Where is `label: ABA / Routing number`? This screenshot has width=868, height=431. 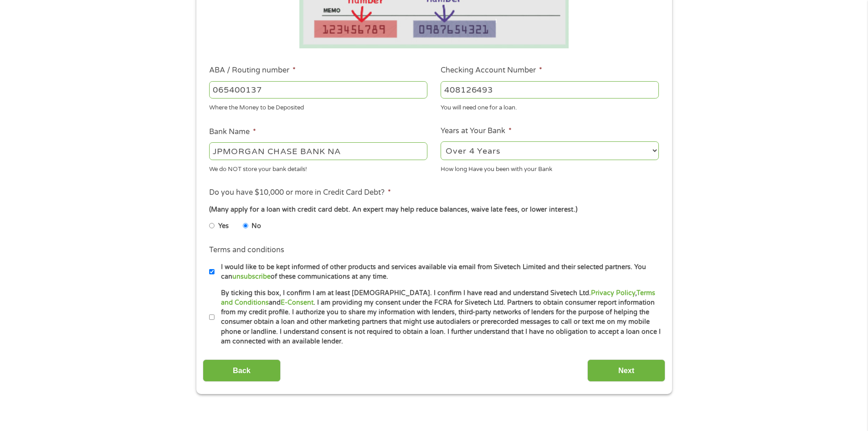 label: ABA / Routing number is located at coordinates (252, 71).